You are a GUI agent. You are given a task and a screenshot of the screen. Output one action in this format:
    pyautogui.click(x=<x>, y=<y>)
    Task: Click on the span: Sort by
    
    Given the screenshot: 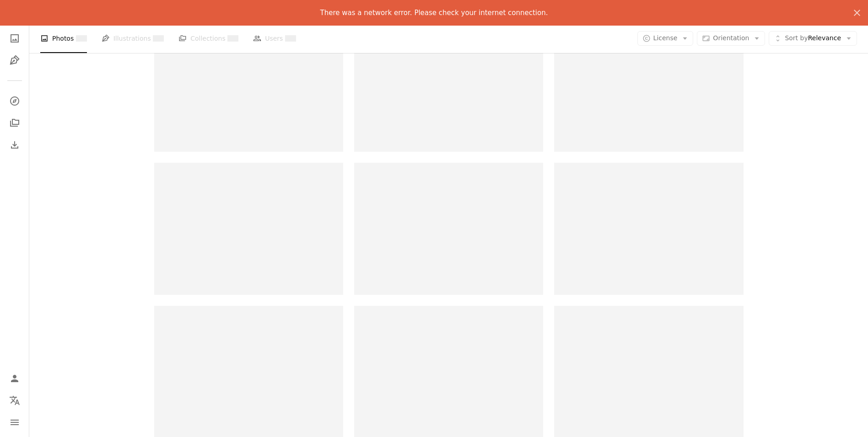 What is the action you would take?
    pyautogui.click(x=796, y=38)
    